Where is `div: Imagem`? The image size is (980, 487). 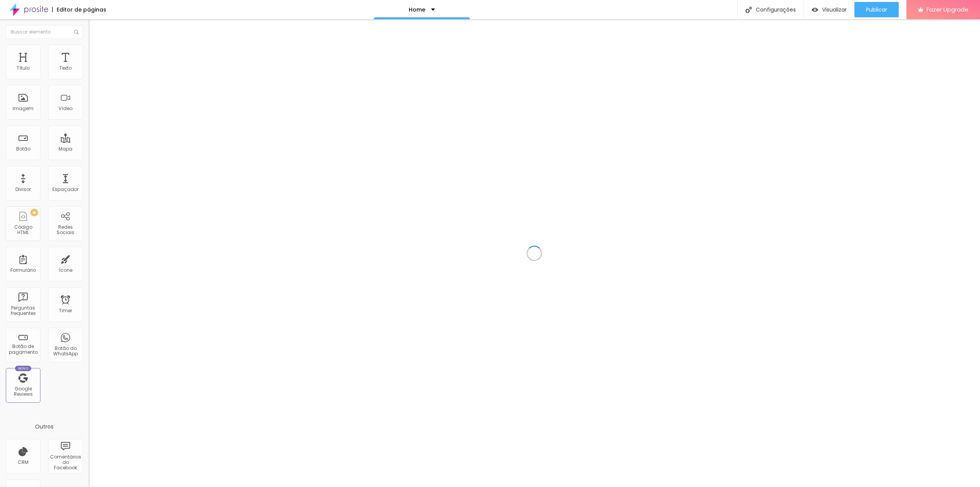
div: Imagem is located at coordinates (23, 109).